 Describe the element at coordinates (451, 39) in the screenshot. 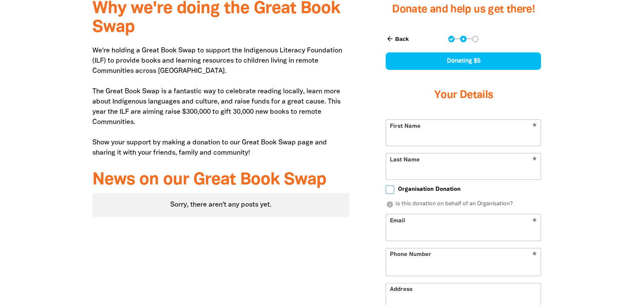

I see `button: Navigate to step 1 of 3 to enter your donation amount` at that location.